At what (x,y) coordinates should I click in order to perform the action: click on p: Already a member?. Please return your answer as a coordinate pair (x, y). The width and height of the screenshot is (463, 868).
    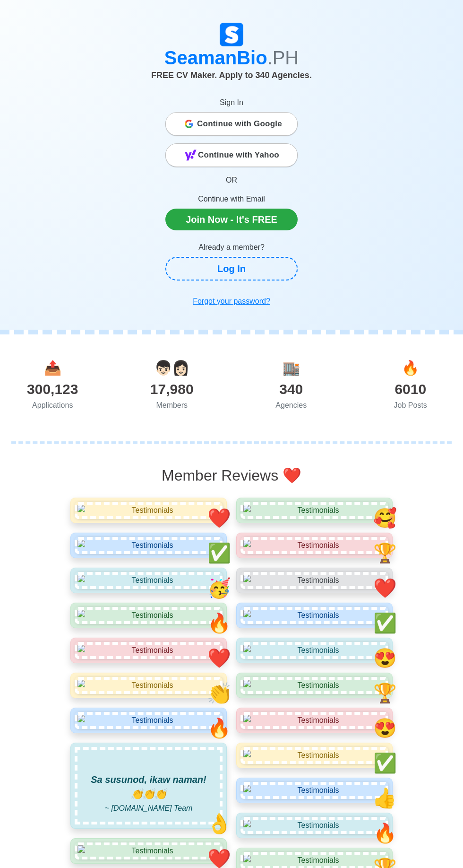
    Looking at the image, I should click on (232, 247).